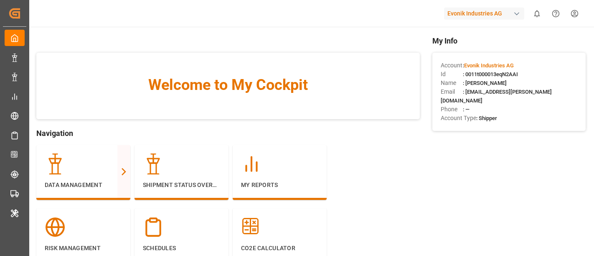  What do you see at coordinates (452, 83) in the screenshot?
I see `span: Name` at bounding box center [452, 83].